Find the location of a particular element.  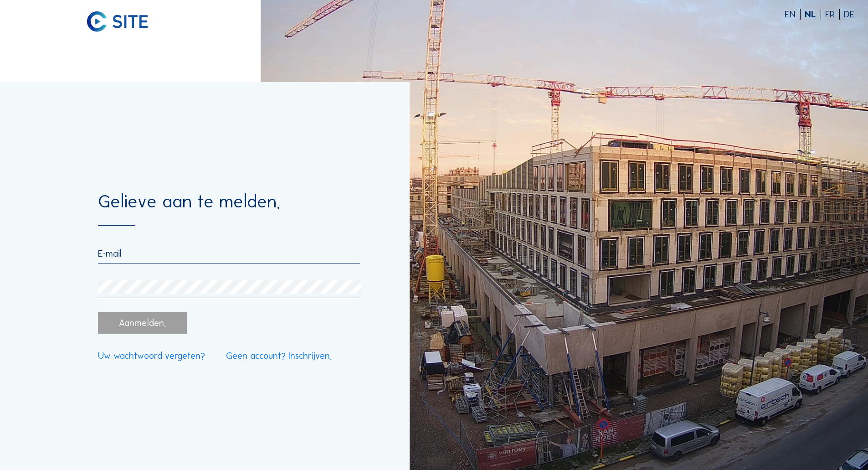

input: E-mail is located at coordinates (229, 253).